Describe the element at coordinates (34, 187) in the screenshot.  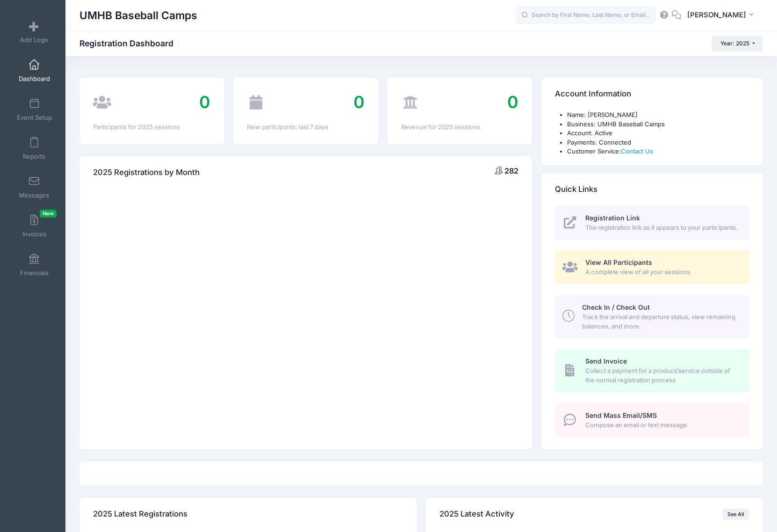
I see `a: Messages` at that location.